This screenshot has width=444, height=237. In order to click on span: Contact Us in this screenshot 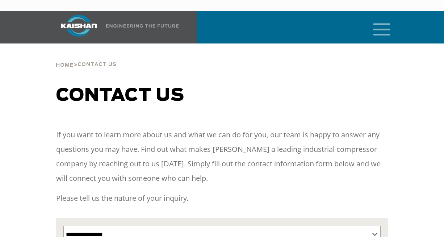, I will do `click(97, 64)`.